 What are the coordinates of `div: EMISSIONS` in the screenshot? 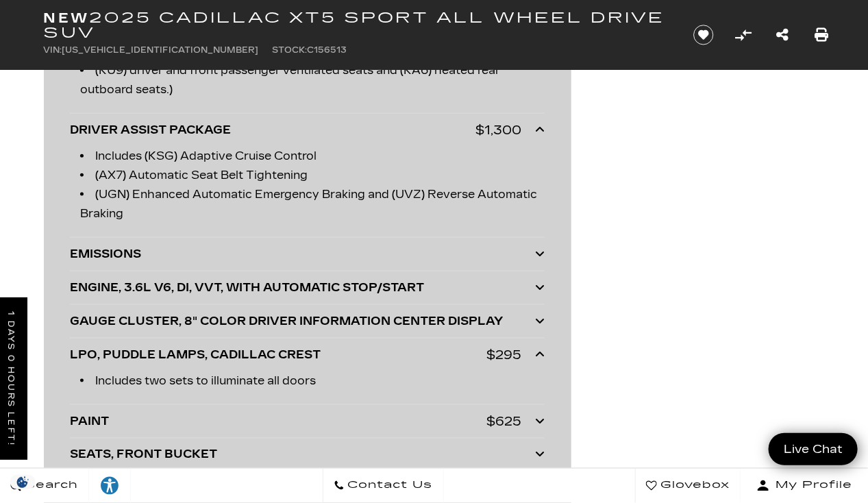 It's located at (302, 254).